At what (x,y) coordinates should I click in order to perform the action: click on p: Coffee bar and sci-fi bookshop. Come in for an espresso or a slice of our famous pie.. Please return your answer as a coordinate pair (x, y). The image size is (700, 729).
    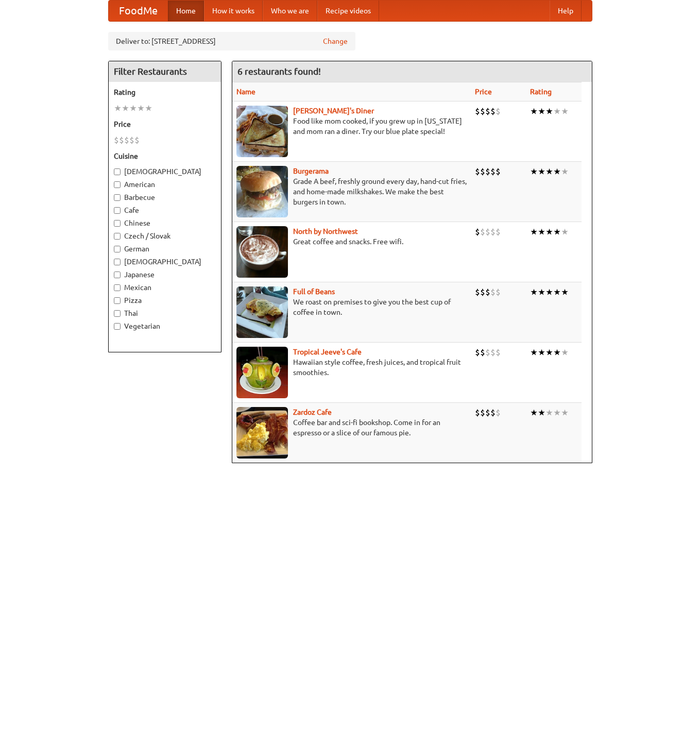
    Looking at the image, I should click on (352, 427).